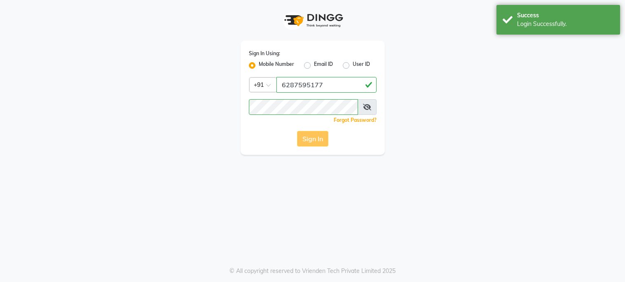 The image size is (625, 282). Describe the element at coordinates (276, 65) in the screenshot. I see `label: Mobile Number` at that location.